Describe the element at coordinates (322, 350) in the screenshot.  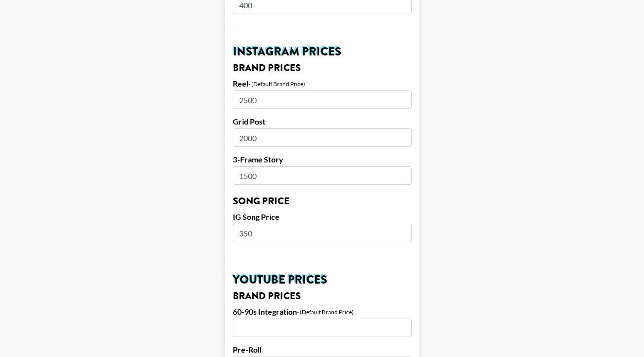
I see `label: Pre-Roll` at that location.